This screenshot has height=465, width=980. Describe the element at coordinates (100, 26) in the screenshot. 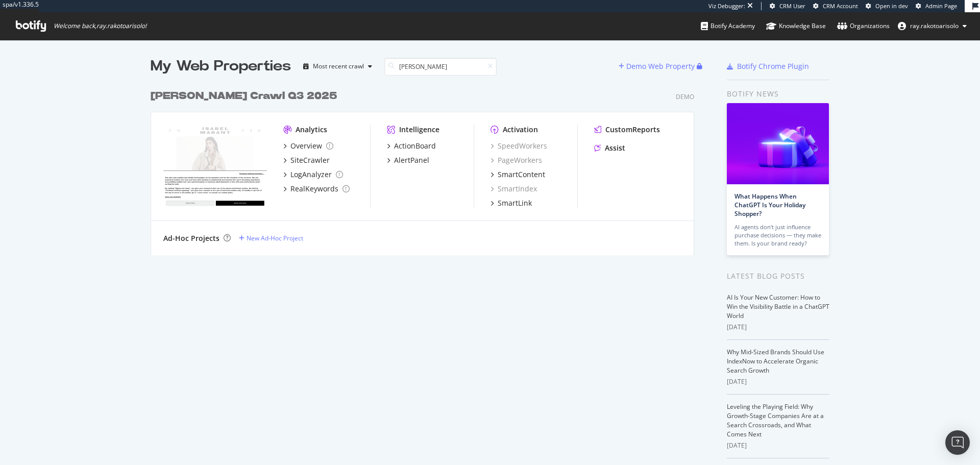

I see `span: Welcome back, ray.rakotoarisolo !` at that location.